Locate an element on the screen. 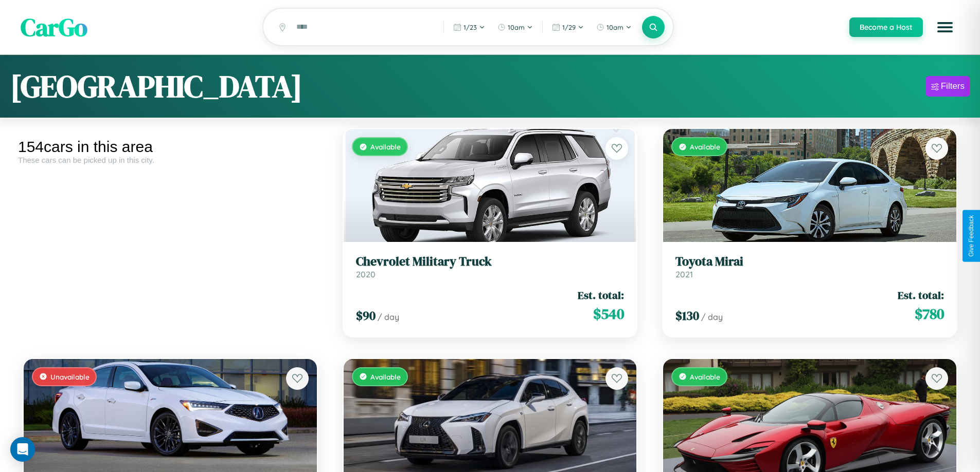 This screenshot has height=472, width=980. span: Unavailable is located at coordinates (70, 376).